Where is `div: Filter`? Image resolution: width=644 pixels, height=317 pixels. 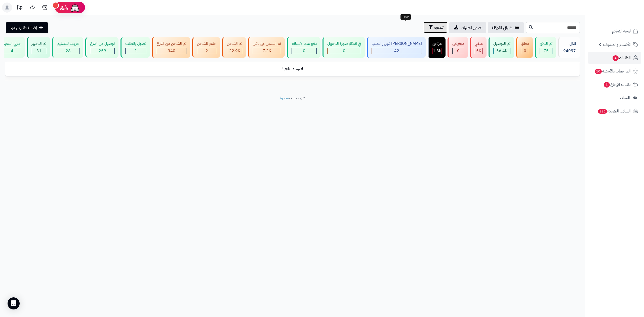 div: Filter is located at coordinates (406, 17).